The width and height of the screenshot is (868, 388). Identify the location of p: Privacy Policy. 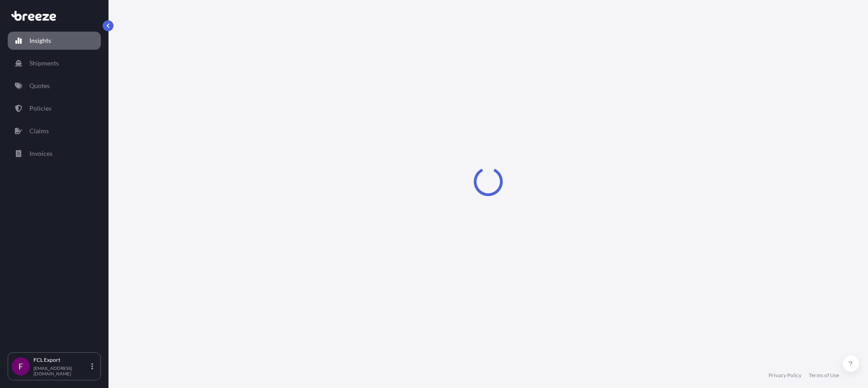
(785, 375).